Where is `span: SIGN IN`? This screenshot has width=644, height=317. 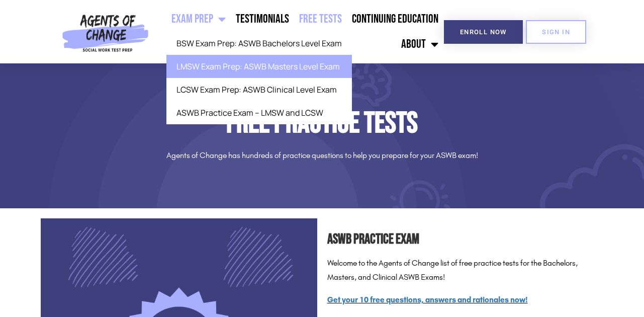
span: SIGN IN is located at coordinates (555, 32).